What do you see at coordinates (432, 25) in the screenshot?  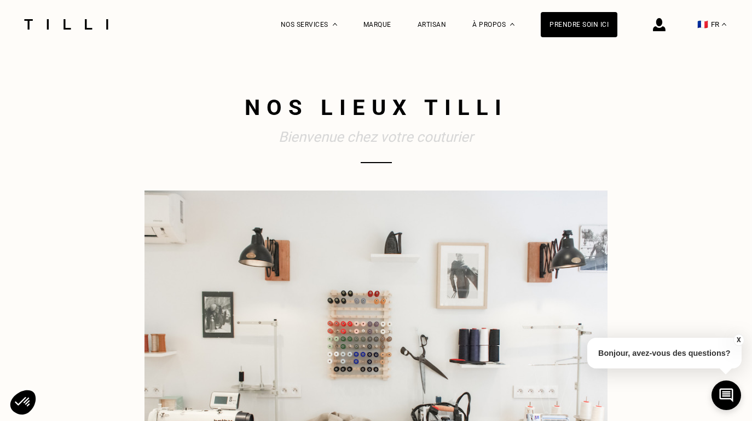 I see `div: Artisan` at bounding box center [432, 25].